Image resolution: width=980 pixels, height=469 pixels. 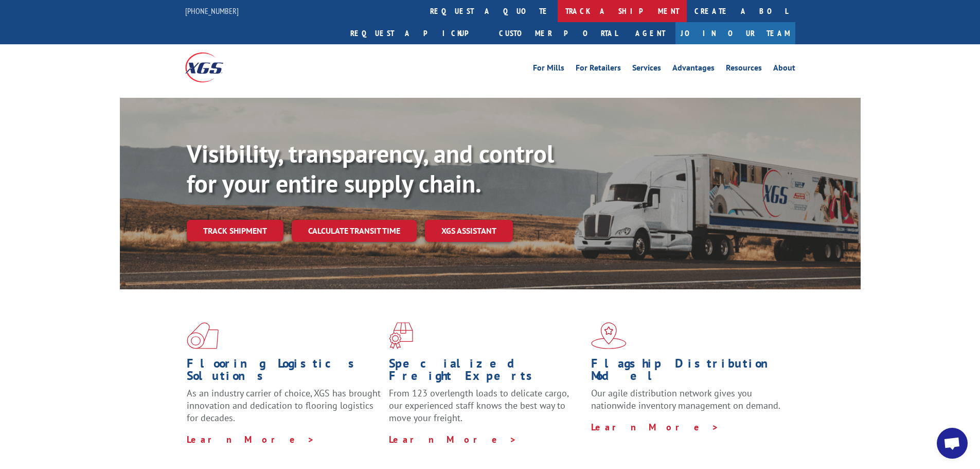 What do you see at coordinates (647, 69) in the screenshot?
I see `a: Services` at bounding box center [647, 69].